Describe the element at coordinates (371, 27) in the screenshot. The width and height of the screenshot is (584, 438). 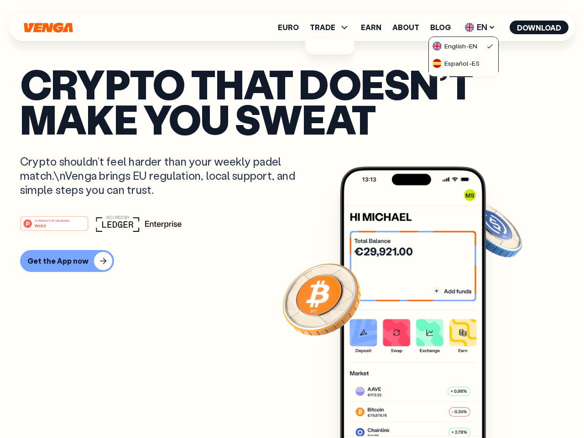
I see `a: Earn` at that location.